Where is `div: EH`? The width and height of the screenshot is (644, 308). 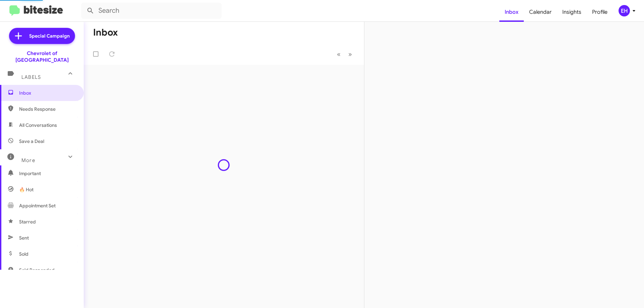
div: EH is located at coordinates (624, 11).